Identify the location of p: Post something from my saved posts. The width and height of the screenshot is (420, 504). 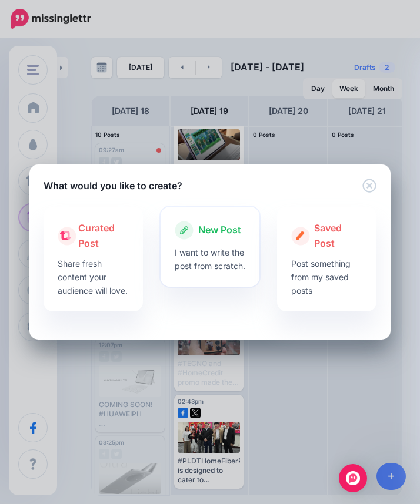
(326, 277).